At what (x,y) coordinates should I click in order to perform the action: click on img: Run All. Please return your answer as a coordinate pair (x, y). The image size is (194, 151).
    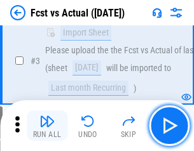
    Looking at the image, I should click on (47, 121).